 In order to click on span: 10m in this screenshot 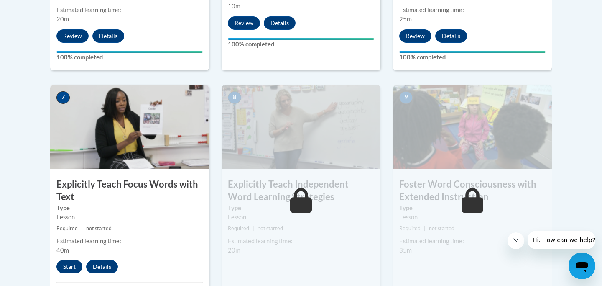, I will do `click(234, 6)`.